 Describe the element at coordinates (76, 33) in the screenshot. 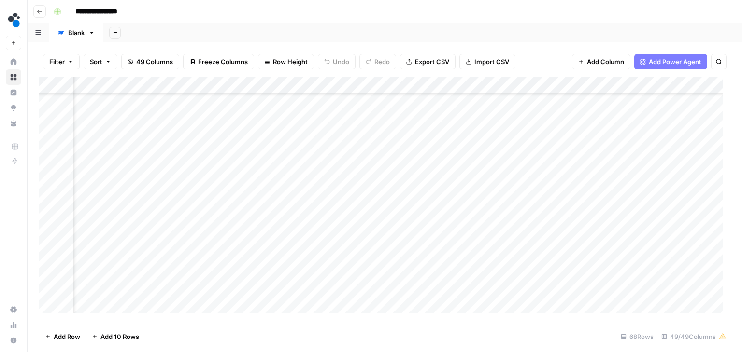

I see `div: Blank` at that location.